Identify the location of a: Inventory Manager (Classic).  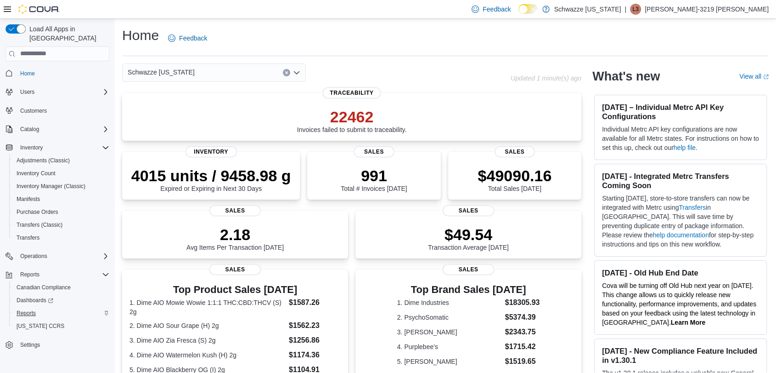
(51, 186).